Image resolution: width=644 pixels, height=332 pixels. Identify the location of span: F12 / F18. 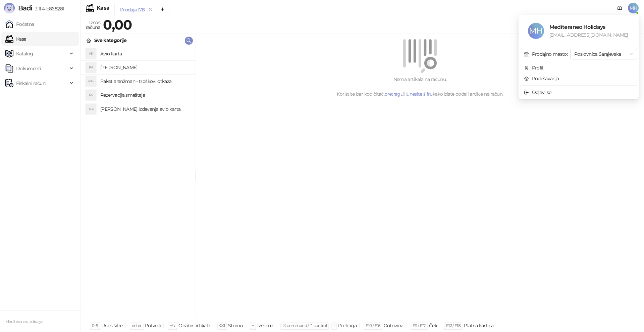
(453, 325).